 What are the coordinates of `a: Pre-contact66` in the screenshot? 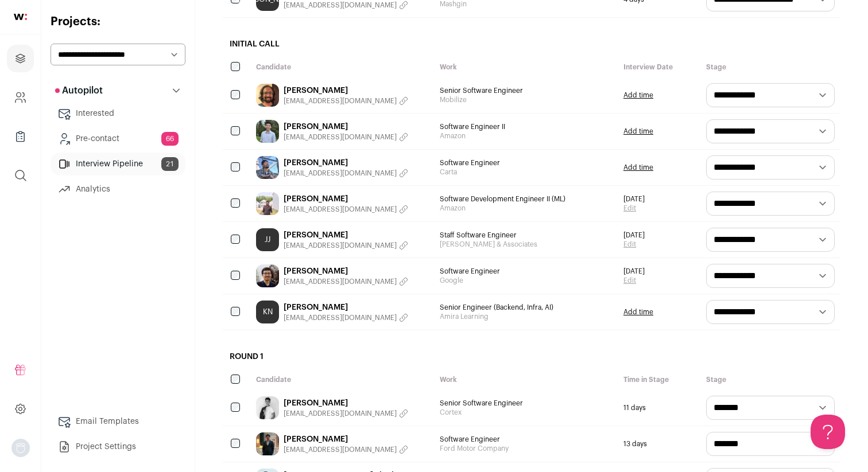 It's located at (118, 139).